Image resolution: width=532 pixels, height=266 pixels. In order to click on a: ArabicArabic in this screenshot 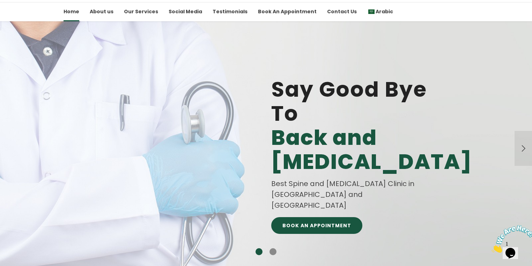, I will do `click(380, 12)`.